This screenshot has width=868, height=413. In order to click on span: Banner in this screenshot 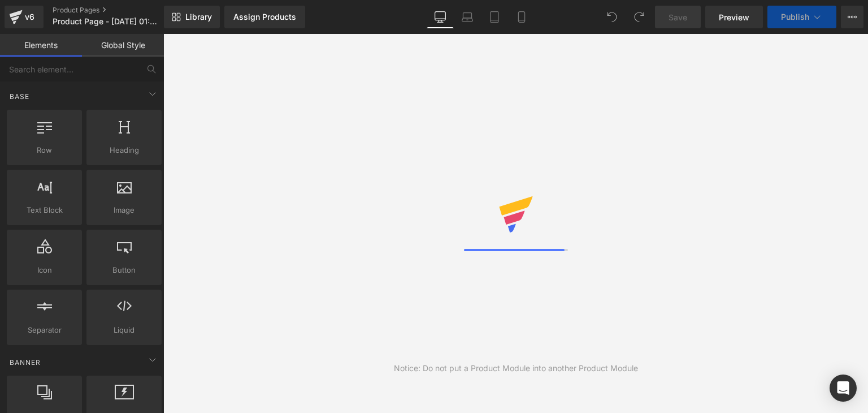, I will do `click(25, 362)`.